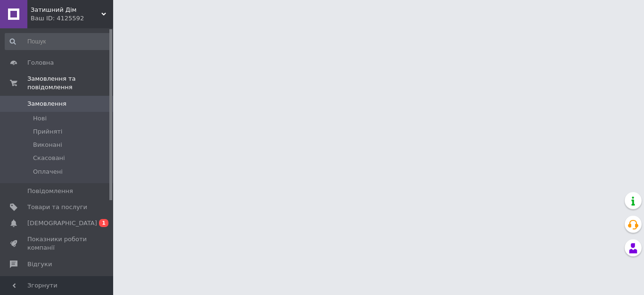 This screenshot has width=644, height=295. What do you see at coordinates (104, 223) in the screenshot?
I see `span: 1` at bounding box center [104, 223].